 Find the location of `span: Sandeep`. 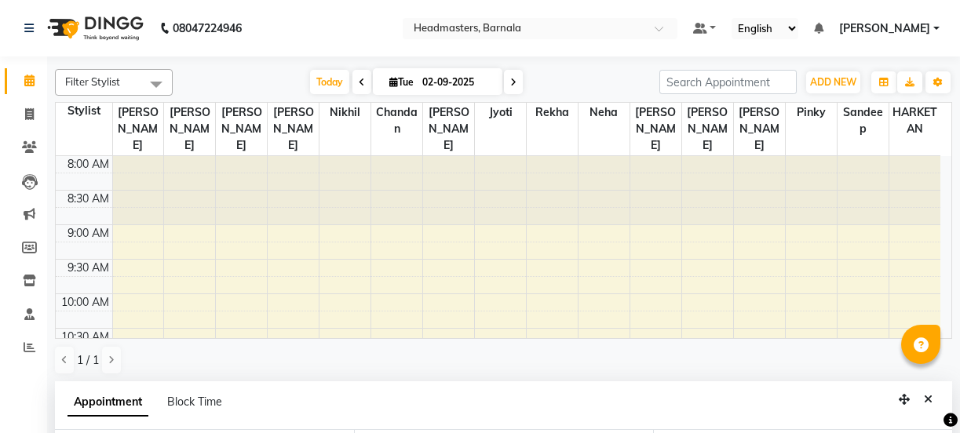

span: Sandeep is located at coordinates (863, 121).